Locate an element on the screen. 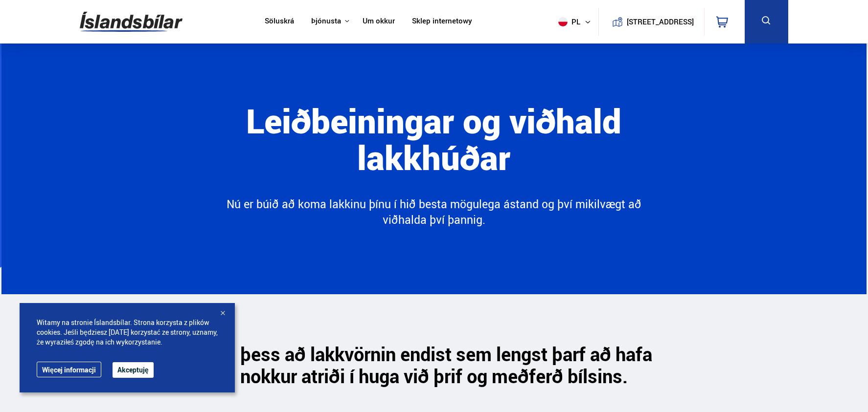 The image size is (868, 412). span: pl is located at coordinates (566, 22).